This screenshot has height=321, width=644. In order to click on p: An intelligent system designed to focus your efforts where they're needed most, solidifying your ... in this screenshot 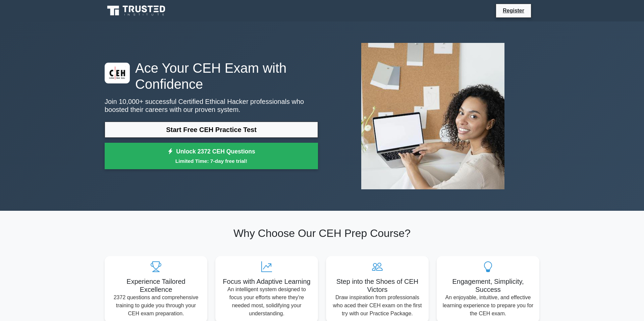, I will do `click(267, 301)`.